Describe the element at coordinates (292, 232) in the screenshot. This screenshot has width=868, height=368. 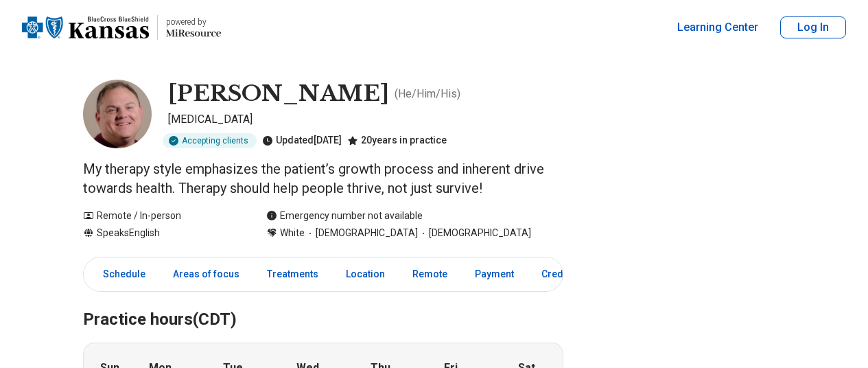
I see `span: White` at that location.